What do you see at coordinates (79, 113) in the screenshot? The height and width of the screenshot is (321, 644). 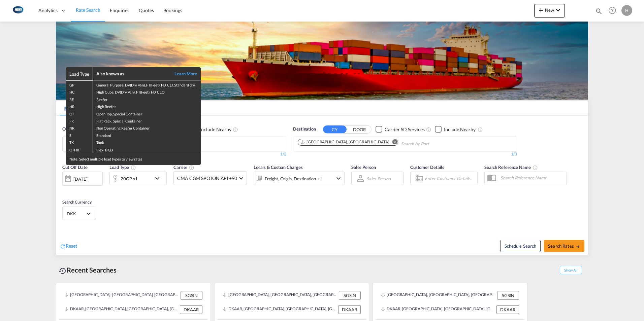 I see `td: OT` at bounding box center [79, 113].